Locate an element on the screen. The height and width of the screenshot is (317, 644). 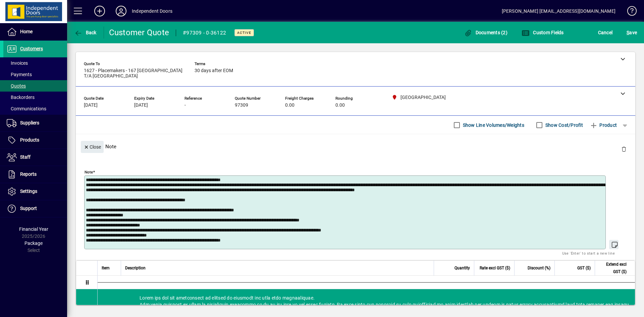
a: Home is located at coordinates (35, 32).